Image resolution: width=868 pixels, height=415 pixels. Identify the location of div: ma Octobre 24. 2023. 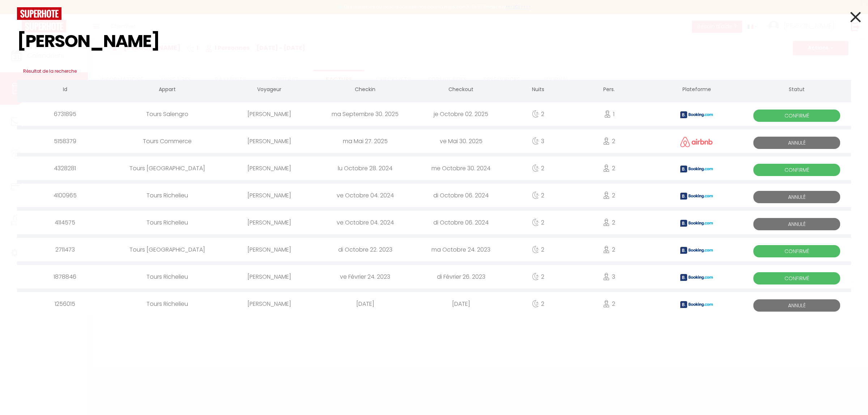
(461, 250).